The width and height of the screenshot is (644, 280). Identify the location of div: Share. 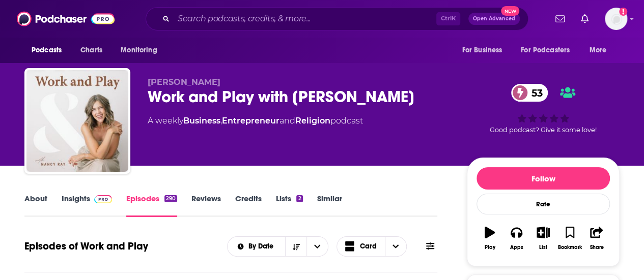
(596, 248).